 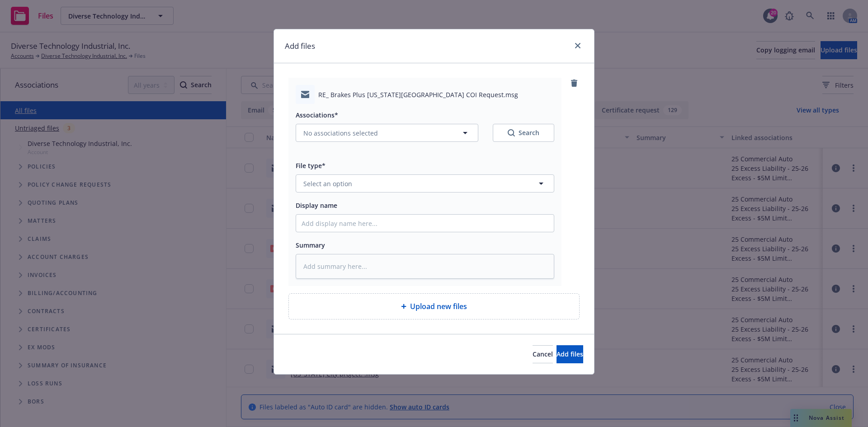 I want to click on input: Add display name here..., so click(x=425, y=224).